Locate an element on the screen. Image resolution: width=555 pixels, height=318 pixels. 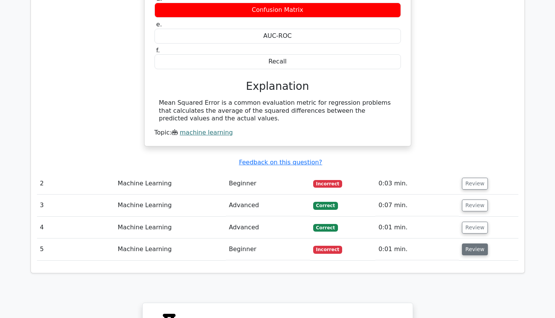
h3: Explanation is located at coordinates (278, 86).